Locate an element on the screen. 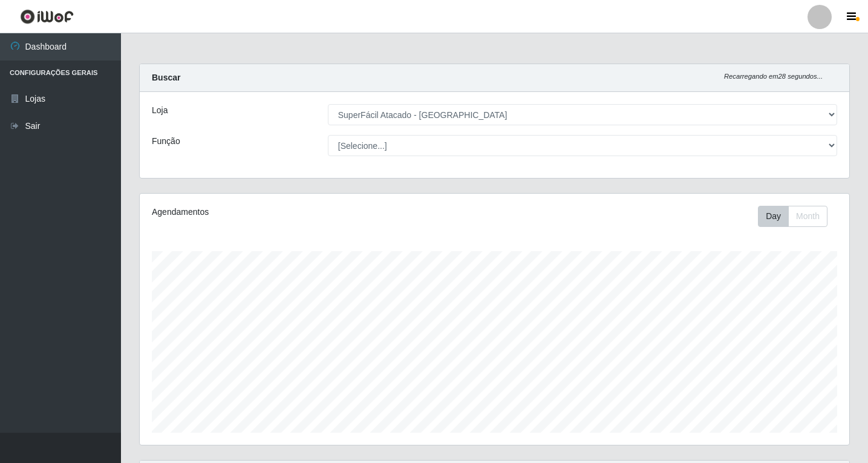  div: Agendamentos is located at coordinates (289, 212).